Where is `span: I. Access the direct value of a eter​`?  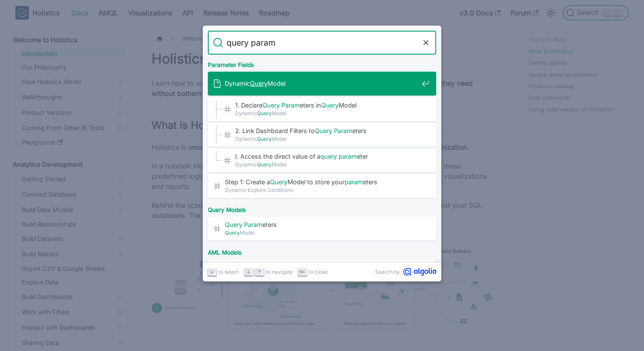
span: I. Access the direct value of a eter​ is located at coordinates (326, 156).